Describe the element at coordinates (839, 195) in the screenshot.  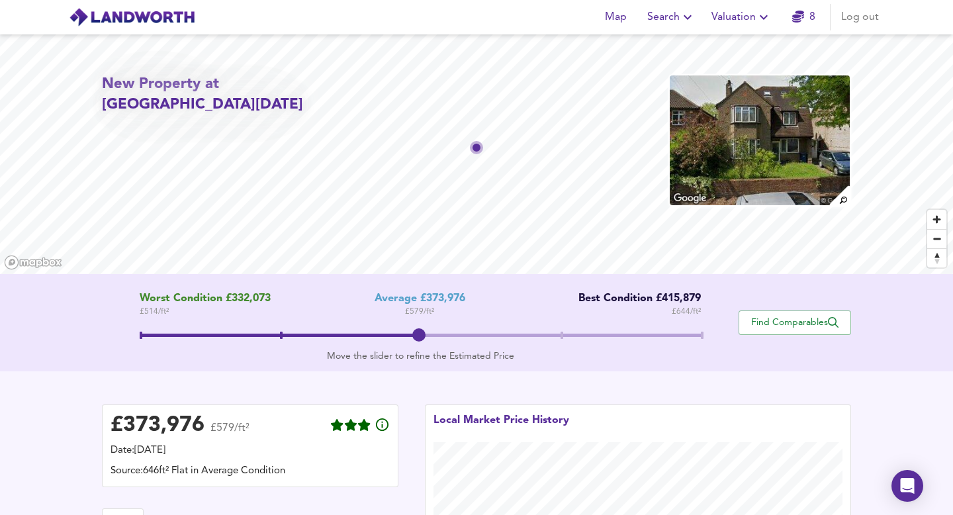
I see `img: search` at that location.